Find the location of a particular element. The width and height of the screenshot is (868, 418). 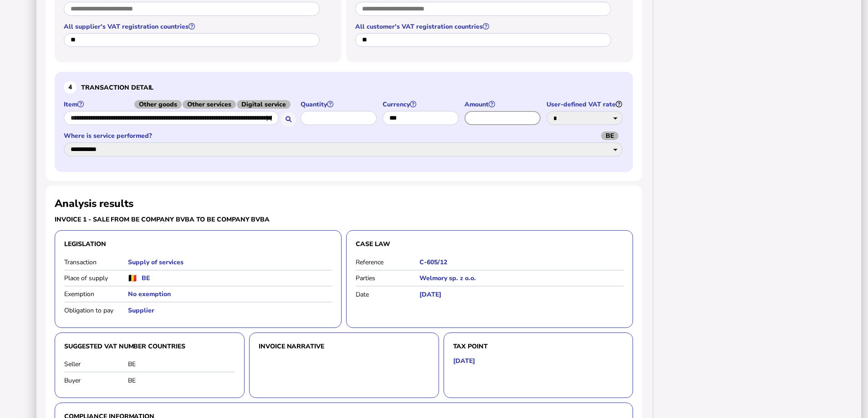

h5: Supplier is located at coordinates (230, 310).